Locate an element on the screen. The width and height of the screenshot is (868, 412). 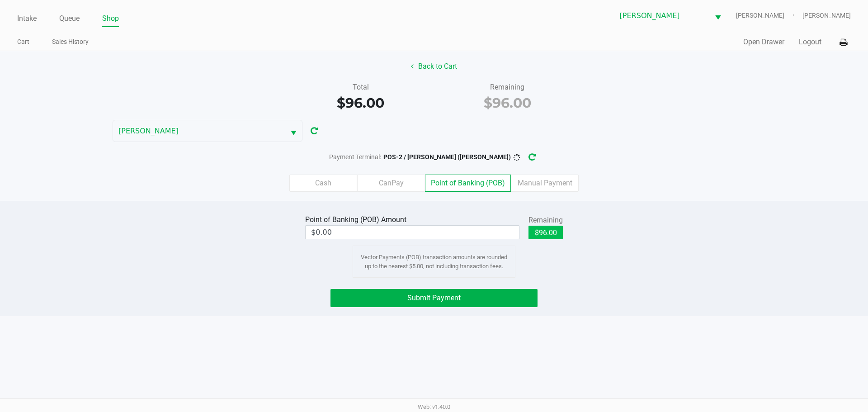
button: $96.00 is located at coordinates (546, 232).